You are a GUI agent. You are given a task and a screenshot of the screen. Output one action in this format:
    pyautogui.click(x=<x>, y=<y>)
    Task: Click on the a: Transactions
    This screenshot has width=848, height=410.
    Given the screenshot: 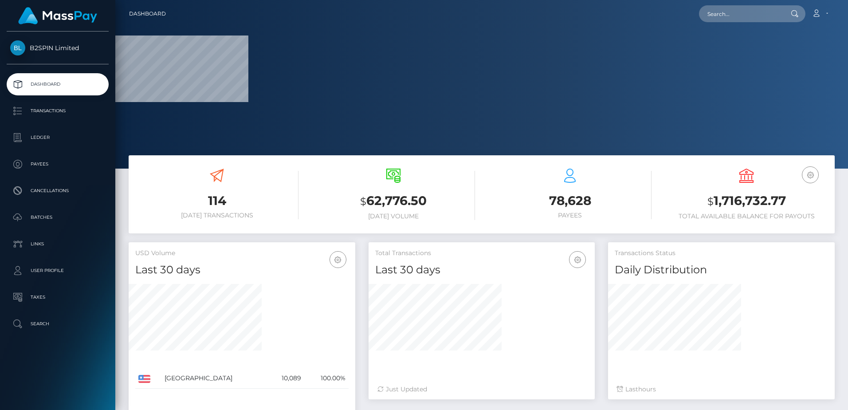 What is the action you would take?
    pyautogui.click(x=58, y=111)
    